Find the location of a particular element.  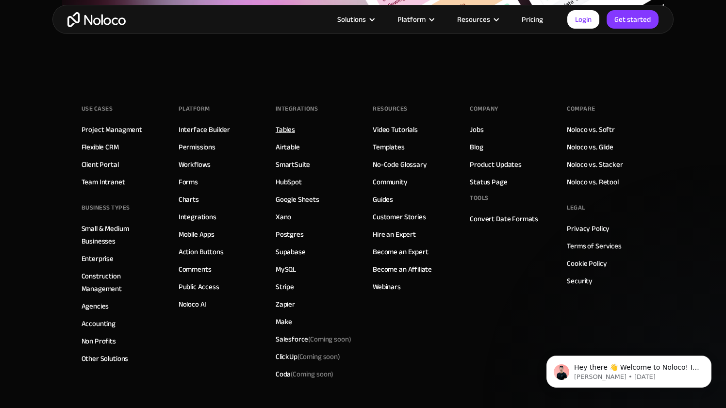

div: Use Cases is located at coordinates (97, 109).